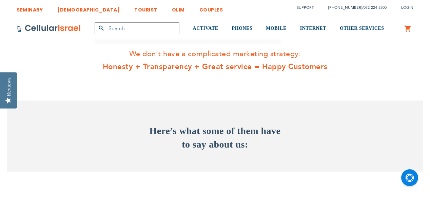 The width and height of the screenshot is (430, 198). What do you see at coordinates (215, 67) in the screenshot?
I see `strong: Honesty + Transparency + Great service = Happy Customers` at bounding box center [215, 67].